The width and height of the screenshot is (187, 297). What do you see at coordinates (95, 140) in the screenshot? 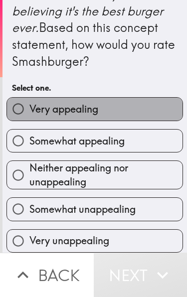
I see `button: Somewhat appealing` at bounding box center [95, 140].